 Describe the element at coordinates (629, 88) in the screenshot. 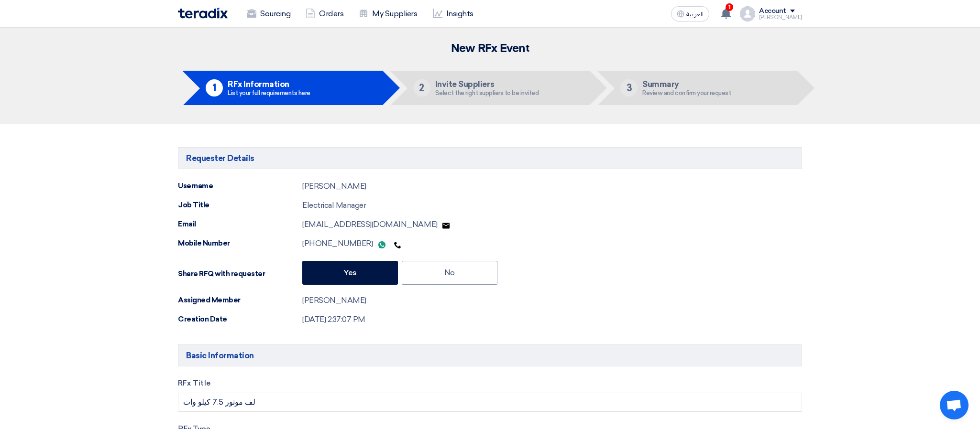

I see `div: 3` at that location.